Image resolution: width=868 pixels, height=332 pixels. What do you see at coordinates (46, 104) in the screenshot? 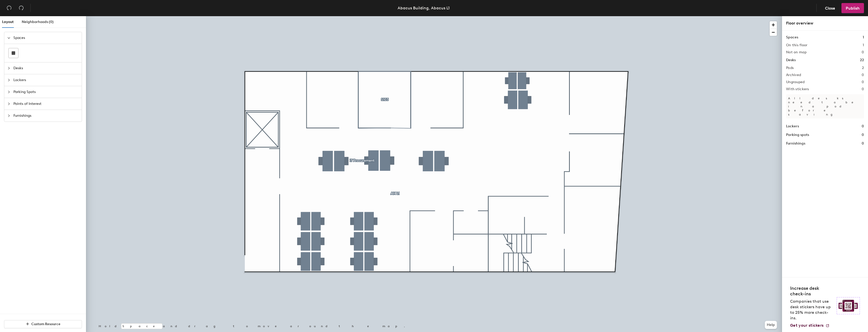
I see `span: Points of Interest` at bounding box center [46, 104].